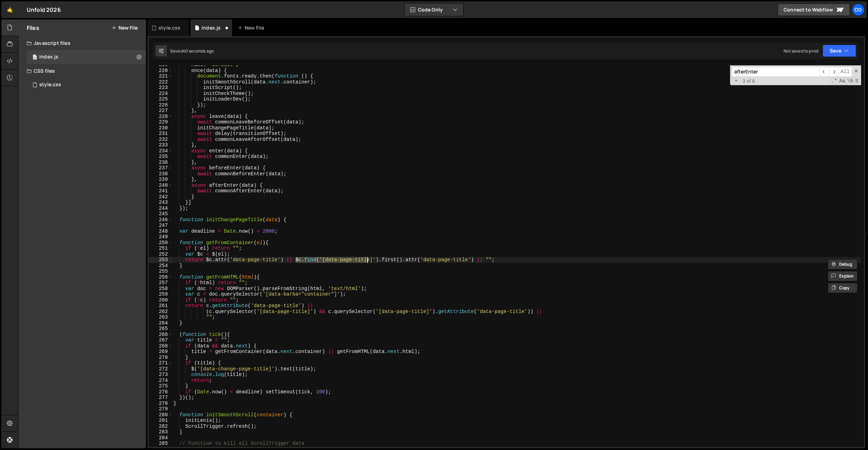  What do you see at coordinates (845, 72) in the screenshot?
I see `span: Alt-Enter` at bounding box center [845, 72].